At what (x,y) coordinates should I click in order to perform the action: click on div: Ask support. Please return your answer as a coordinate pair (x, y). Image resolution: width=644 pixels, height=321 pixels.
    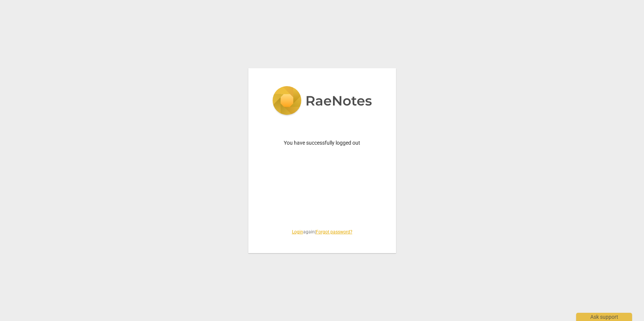
    Looking at the image, I should click on (604, 317).